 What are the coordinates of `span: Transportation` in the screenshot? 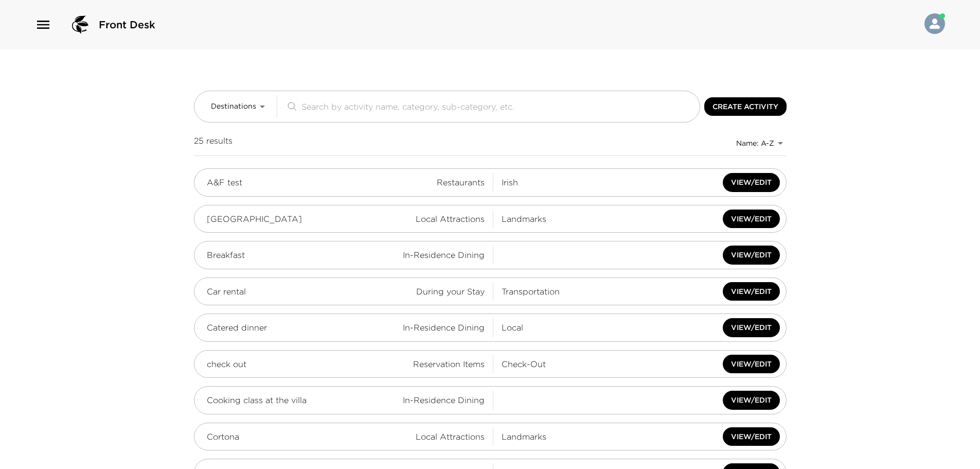 It's located at (530, 291).